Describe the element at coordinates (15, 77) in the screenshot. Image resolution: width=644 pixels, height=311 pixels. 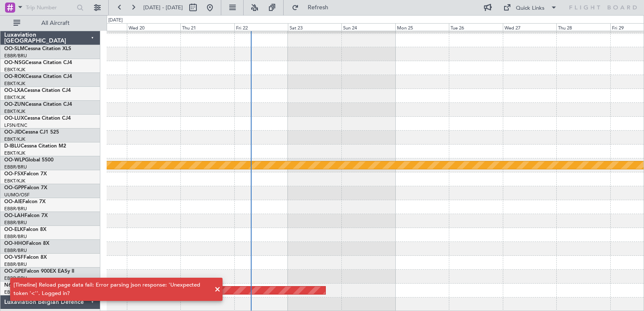
I see `span: OO-ROK` at that location.